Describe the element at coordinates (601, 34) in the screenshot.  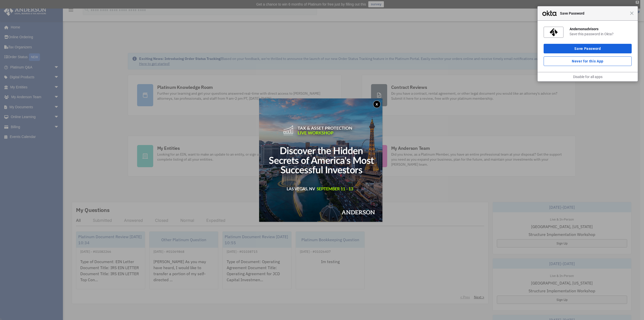
I see `div: Save this password in Okta?` at that location.